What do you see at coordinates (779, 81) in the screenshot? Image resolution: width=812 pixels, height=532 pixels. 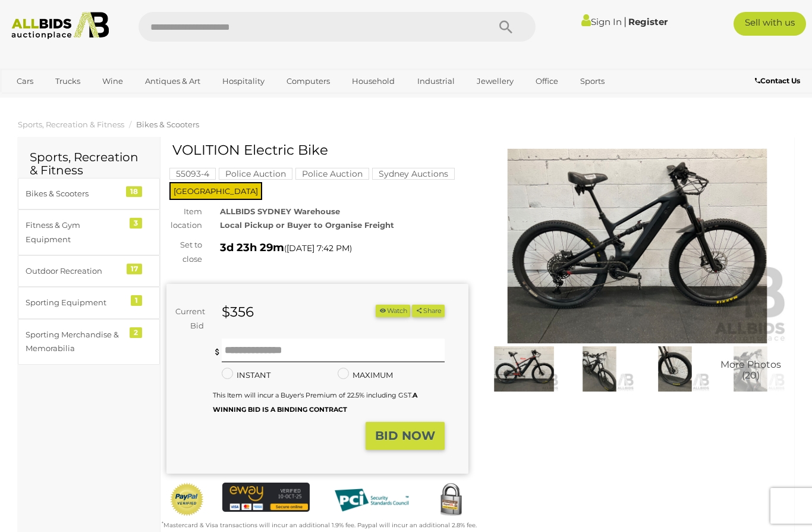 I see `a: Contact Us` at bounding box center [779, 81].